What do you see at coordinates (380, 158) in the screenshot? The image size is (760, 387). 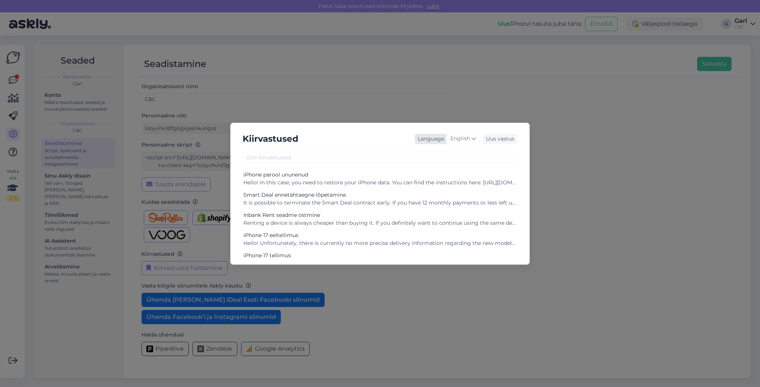 I see `input: Otsi kiirvastuseid` at bounding box center [380, 158].